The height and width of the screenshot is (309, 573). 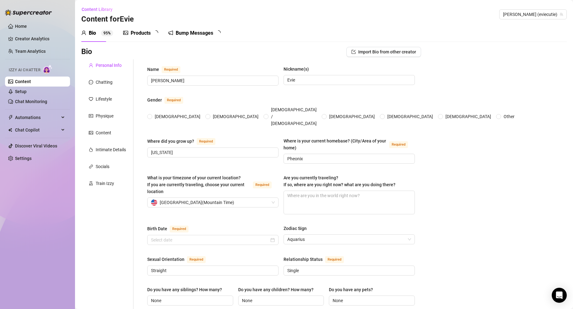 I want to click on input: Do you have any children? How many?, so click(x=280, y=301).